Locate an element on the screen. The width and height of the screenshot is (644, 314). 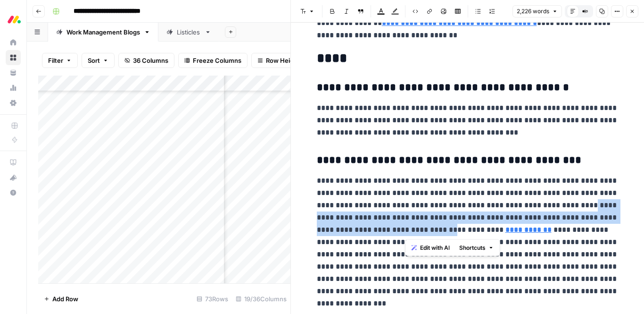
button: 2,226 words is located at coordinates (537, 11).